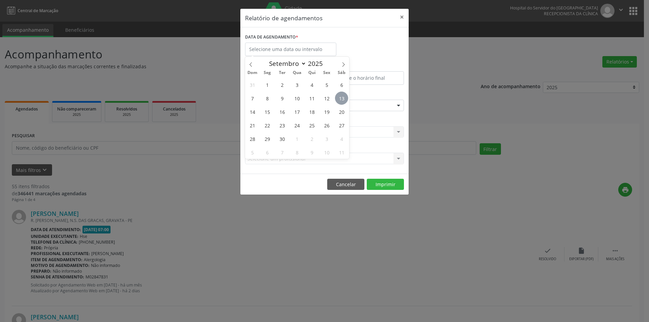 This screenshot has height=322, width=649. I want to click on span: Outubro 2, 2025, so click(312, 139).